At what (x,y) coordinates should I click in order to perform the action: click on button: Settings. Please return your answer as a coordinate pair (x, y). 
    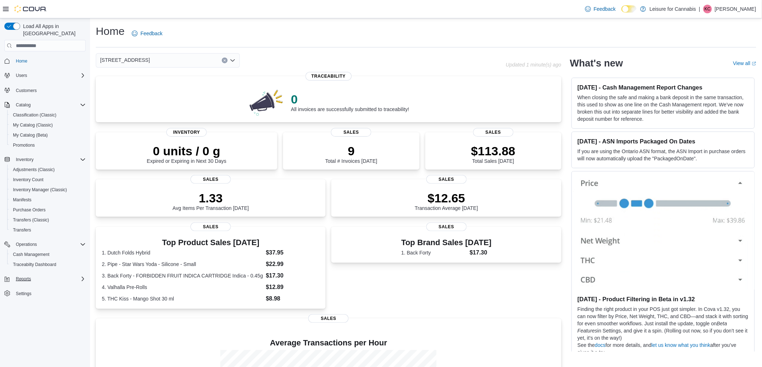
    Looking at the image, I should click on (45, 294).